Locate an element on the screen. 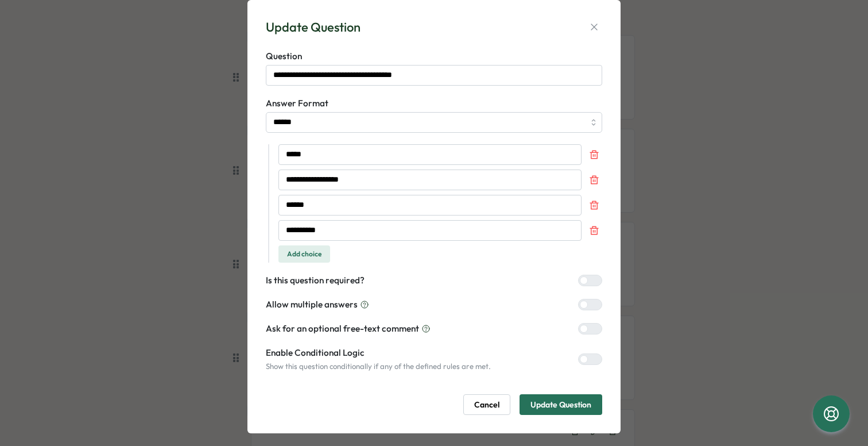 This screenshot has height=446, width=868. button: Update Question is located at coordinates (561, 404).